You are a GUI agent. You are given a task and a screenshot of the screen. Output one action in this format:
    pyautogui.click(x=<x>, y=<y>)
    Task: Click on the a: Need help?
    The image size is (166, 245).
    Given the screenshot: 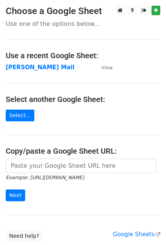 What is the action you would take?
    pyautogui.click(x=24, y=236)
    